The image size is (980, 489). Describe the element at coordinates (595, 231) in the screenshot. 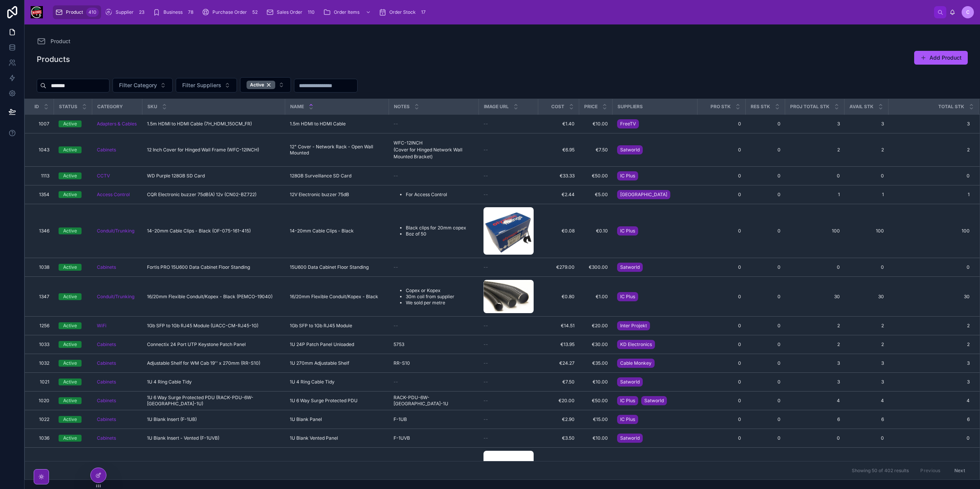

I see `a: €0.10` at that location.